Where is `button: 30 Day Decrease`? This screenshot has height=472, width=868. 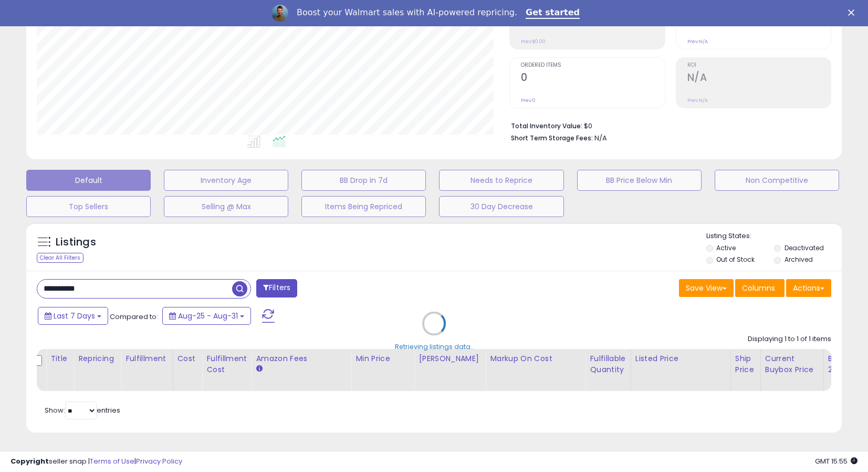 button: 30 Day Decrease is located at coordinates (501, 206).